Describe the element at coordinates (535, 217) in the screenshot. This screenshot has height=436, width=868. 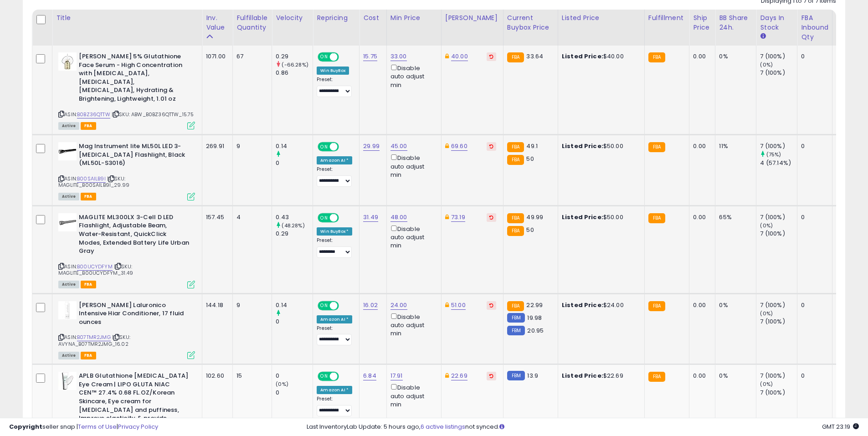
I see `span: 49.99` at that location.